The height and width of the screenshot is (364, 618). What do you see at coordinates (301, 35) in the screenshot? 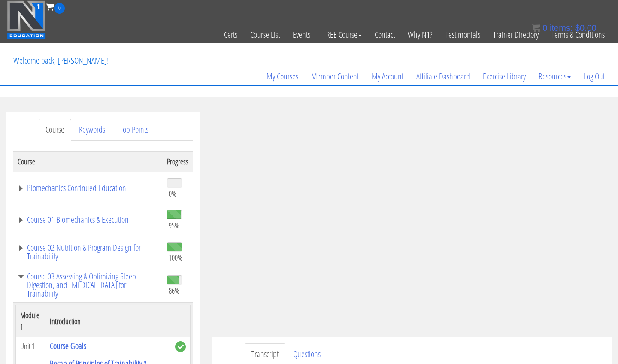
I see `a: Events` at bounding box center [301, 35].